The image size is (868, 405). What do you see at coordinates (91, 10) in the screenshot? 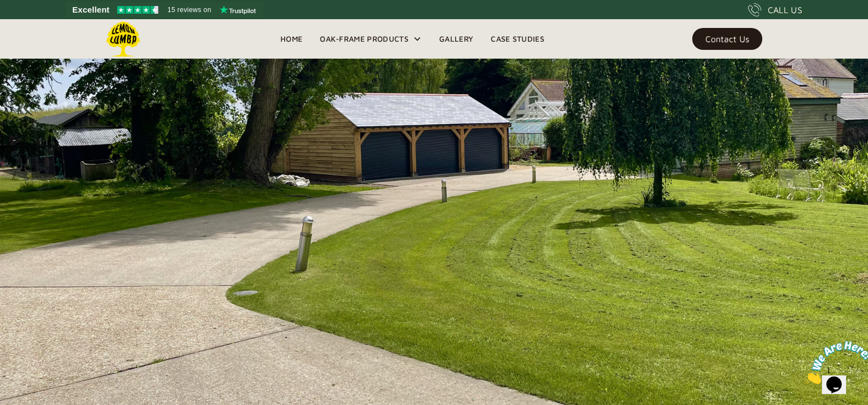
I see `span: Excellent` at bounding box center [91, 10].